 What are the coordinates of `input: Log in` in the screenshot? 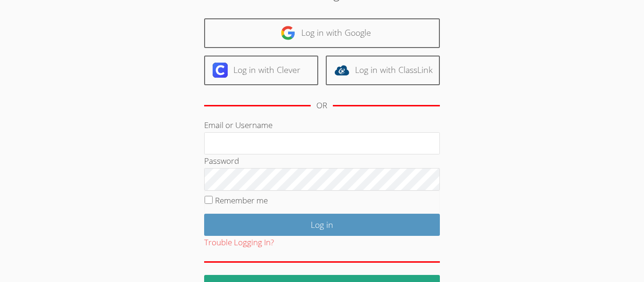 It's located at (322, 224).